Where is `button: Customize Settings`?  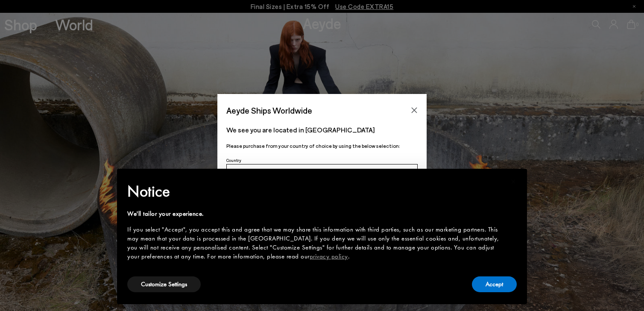 button: Customize Settings is located at coordinates (164, 284).